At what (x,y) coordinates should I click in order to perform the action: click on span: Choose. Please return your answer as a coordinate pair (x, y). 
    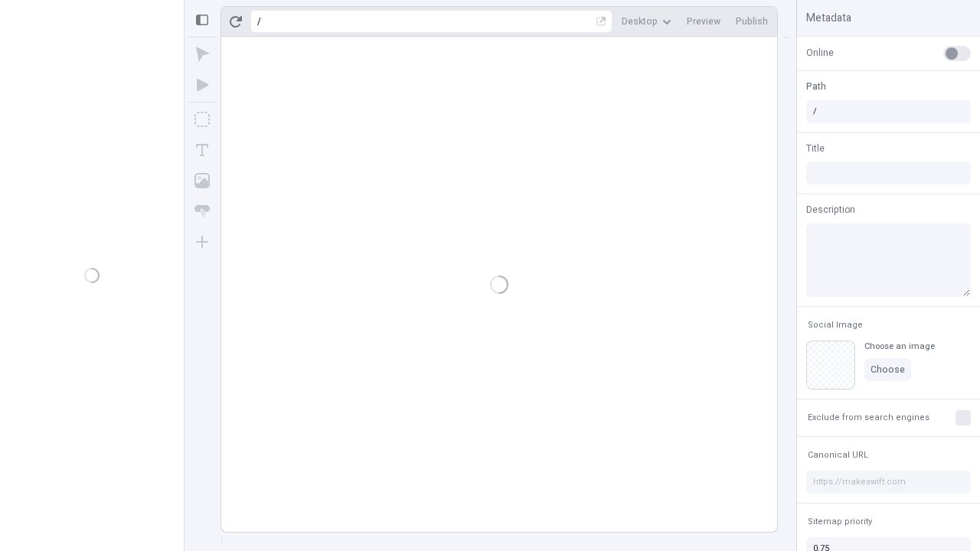
    Looking at the image, I should click on (887, 370).